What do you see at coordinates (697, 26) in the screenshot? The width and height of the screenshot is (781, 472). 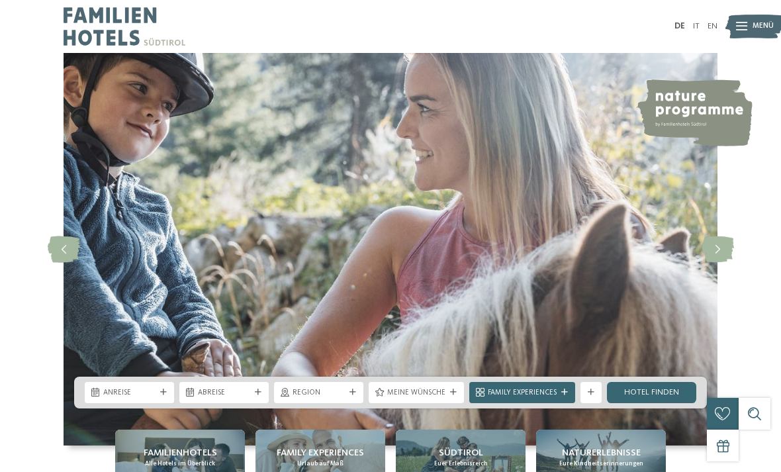 I see `a: IT` at bounding box center [697, 26].